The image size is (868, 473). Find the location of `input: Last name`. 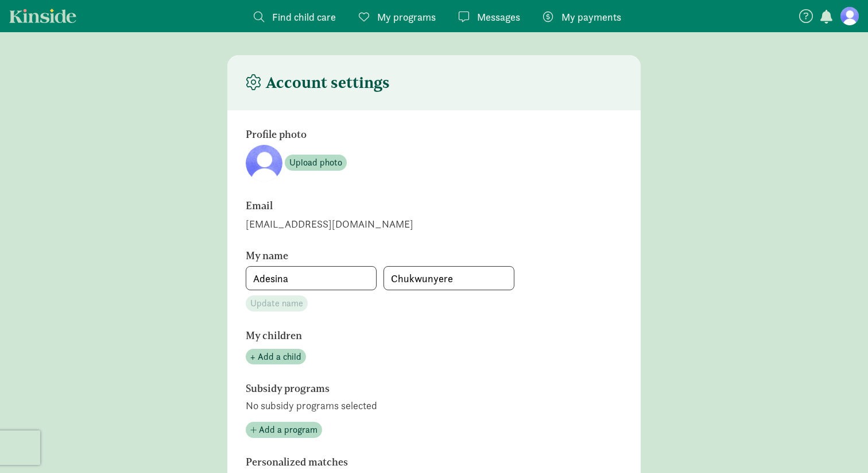

input: Last name is located at coordinates (449, 278).